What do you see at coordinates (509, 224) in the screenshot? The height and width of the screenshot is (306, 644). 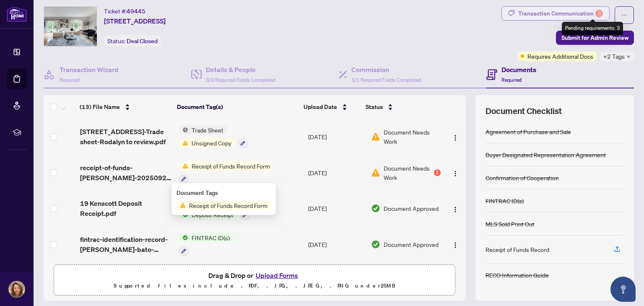 I see `div: MLS Sold Print Out` at bounding box center [509, 224].